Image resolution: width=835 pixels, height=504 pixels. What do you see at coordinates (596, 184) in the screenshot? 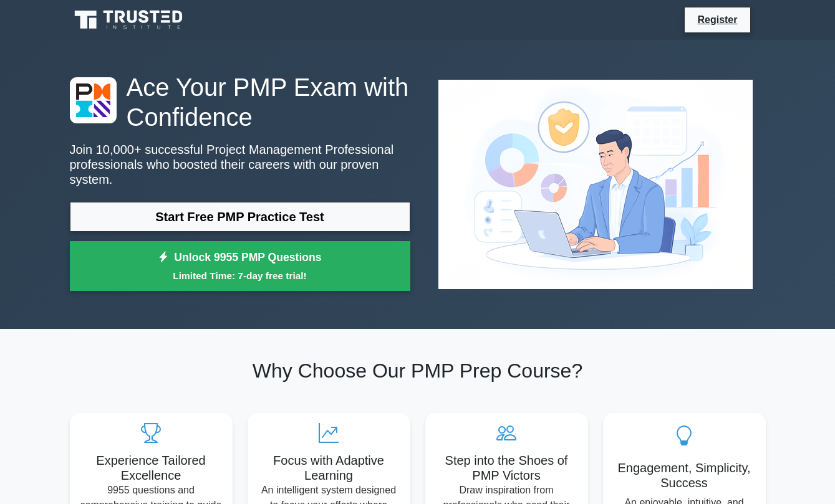
I see `img: Project Management Professional Preview` at bounding box center [596, 184].